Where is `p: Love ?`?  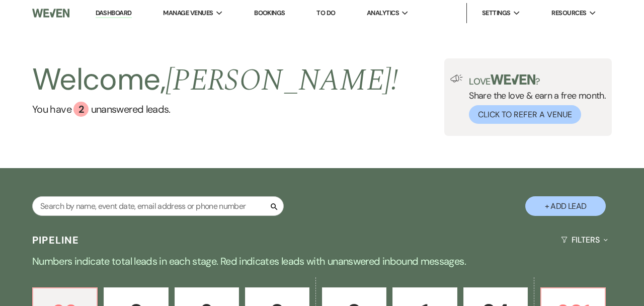 p: Love ? is located at coordinates (537, 80).